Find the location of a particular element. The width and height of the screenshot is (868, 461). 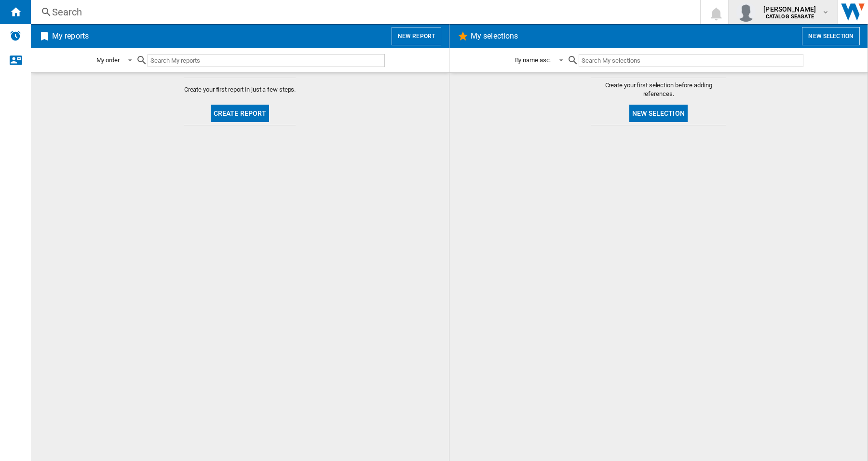

h2: My selections is located at coordinates (494, 36).